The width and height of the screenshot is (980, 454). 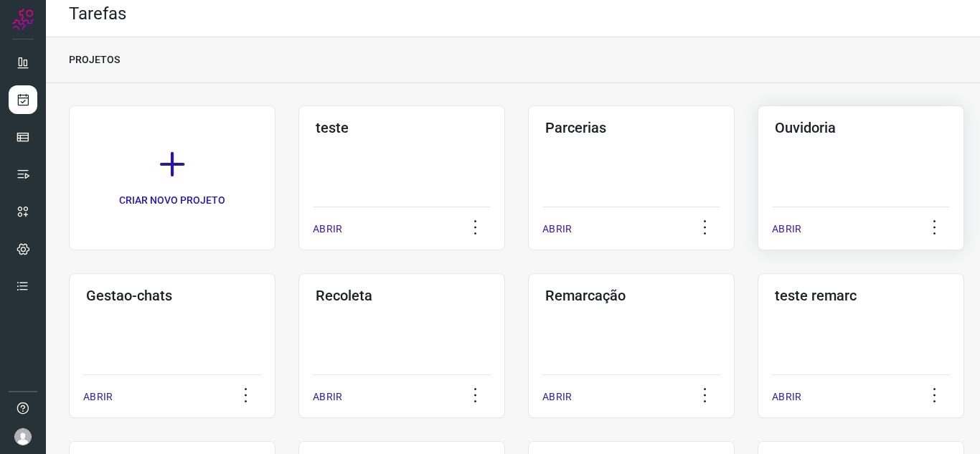 I want to click on h3: Recoleta, so click(x=402, y=296).